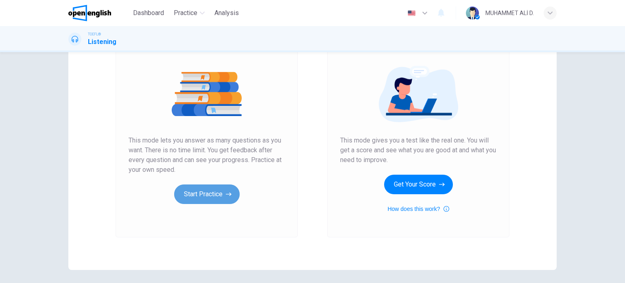  I want to click on span: TOEFL®, so click(94, 34).